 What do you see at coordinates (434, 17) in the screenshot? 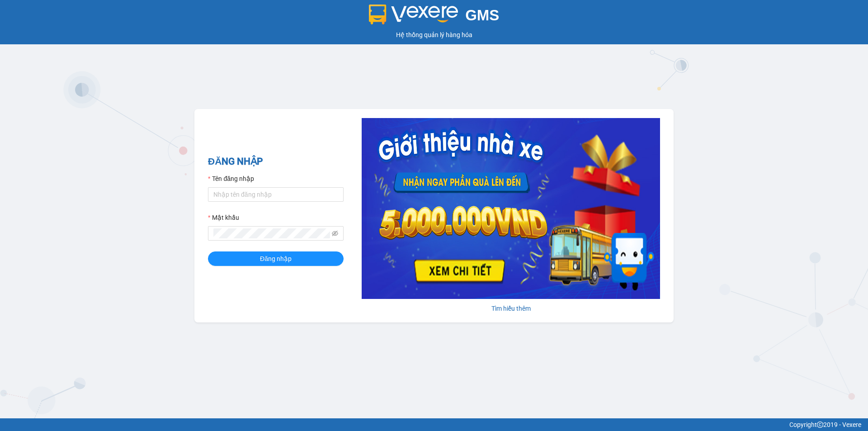
I see `a: GMS` at bounding box center [434, 17].